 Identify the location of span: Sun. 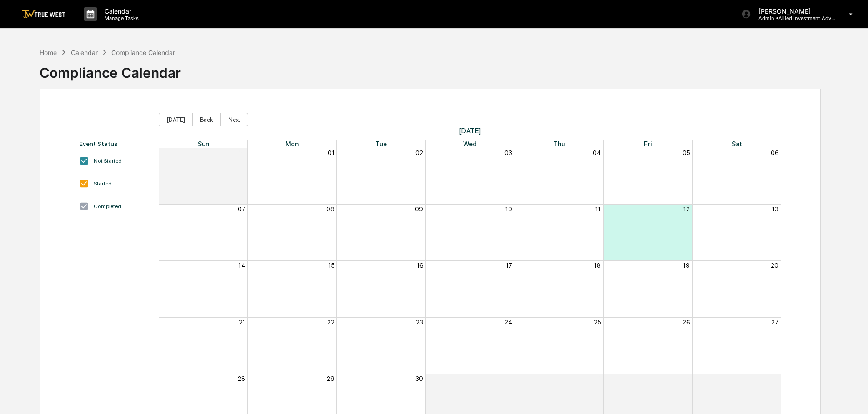
(203, 144).